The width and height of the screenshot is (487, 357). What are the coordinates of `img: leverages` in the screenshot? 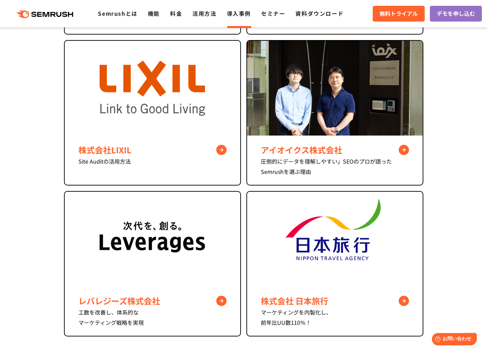 It's located at (152, 239).